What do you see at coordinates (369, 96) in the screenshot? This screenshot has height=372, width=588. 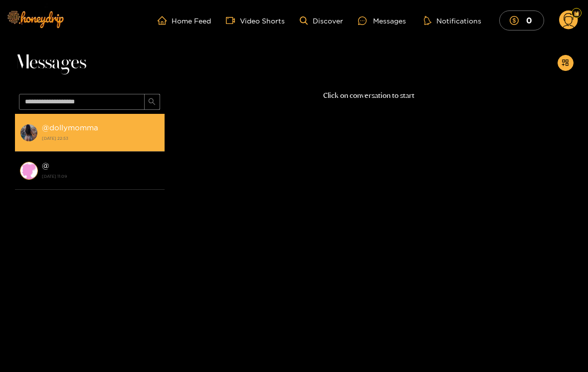 I see `p: Click on conversation to start` at bounding box center [369, 96].